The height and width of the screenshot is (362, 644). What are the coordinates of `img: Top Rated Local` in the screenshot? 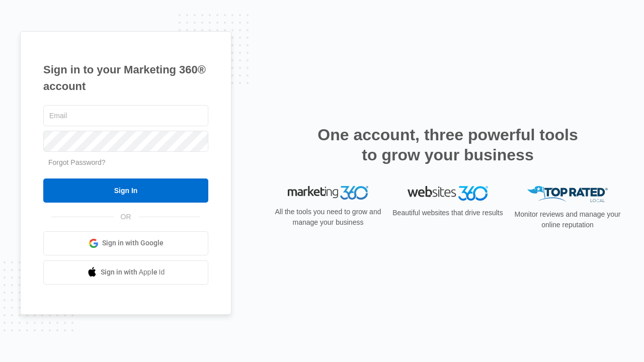 It's located at (567, 194).